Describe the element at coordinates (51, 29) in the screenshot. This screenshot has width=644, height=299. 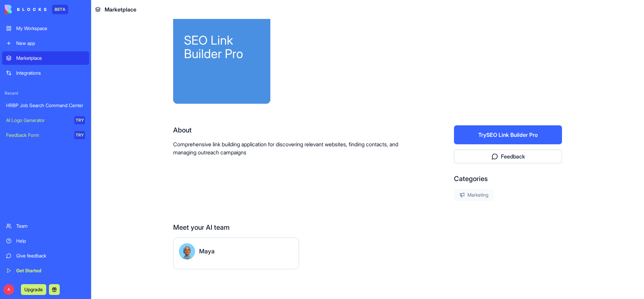
I see `div: My Workspace` at that location.